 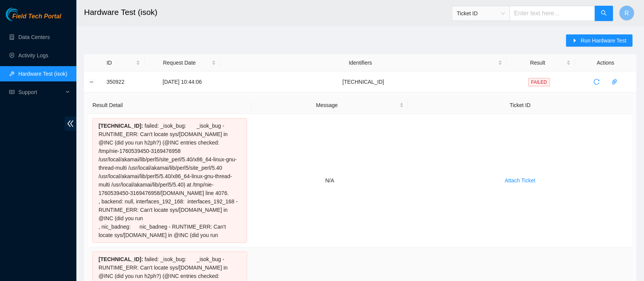 What do you see at coordinates (553, 13) in the screenshot?
I see `input: Enter text here...` at bounding box center [553, 13].